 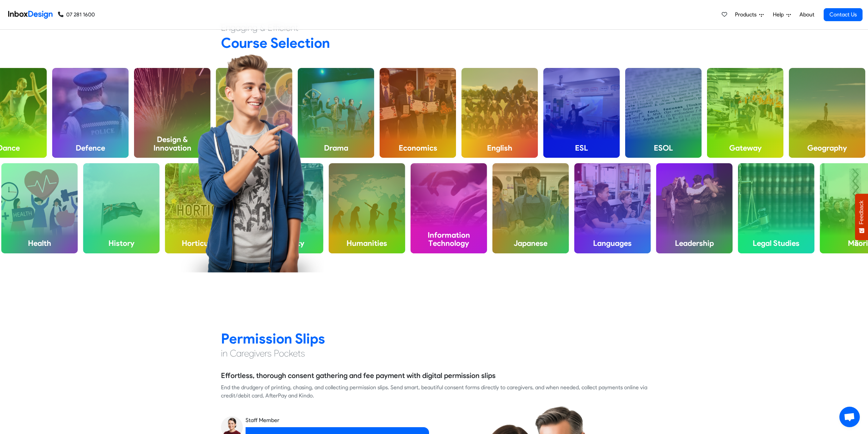 What do you see at coordinates (582, 148) in the screenshot?
I see `h4: ESL` at bounding box center [582, 148].